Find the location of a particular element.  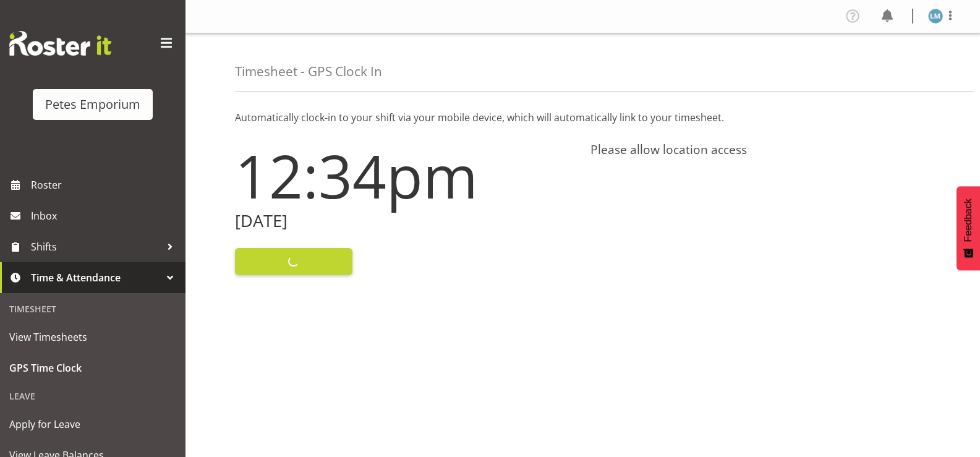

img: lianne-morete5410.jpg is located at coordinates (936, 16).